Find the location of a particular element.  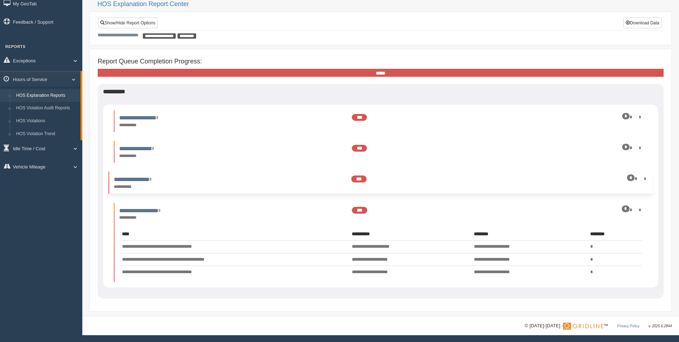

a: HOS Violation Trend is located at coordinates (47, 134).